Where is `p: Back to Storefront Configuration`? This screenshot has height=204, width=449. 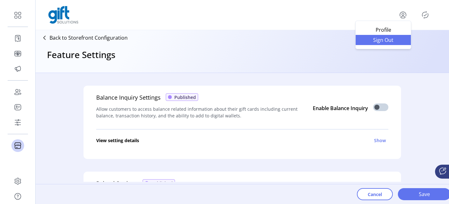 p: Back to Storefront Configuration is located at coordinates (89, 38).